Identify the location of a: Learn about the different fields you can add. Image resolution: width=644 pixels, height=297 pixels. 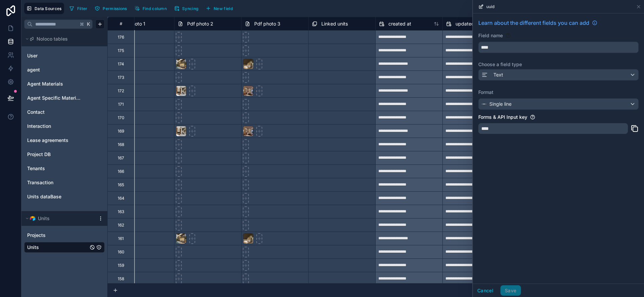
(538, 23).